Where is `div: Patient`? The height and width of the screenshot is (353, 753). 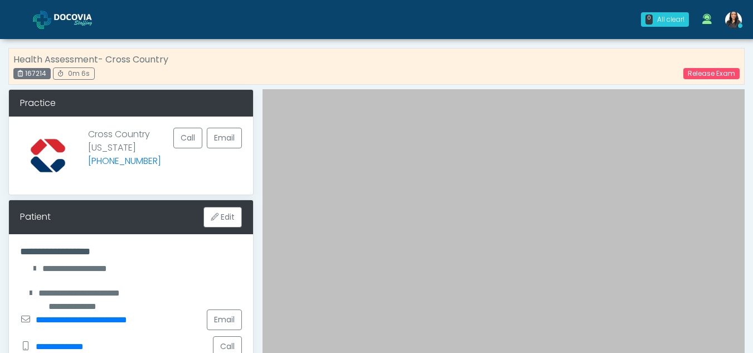 div: Patient is located at coordinates (35, 217).